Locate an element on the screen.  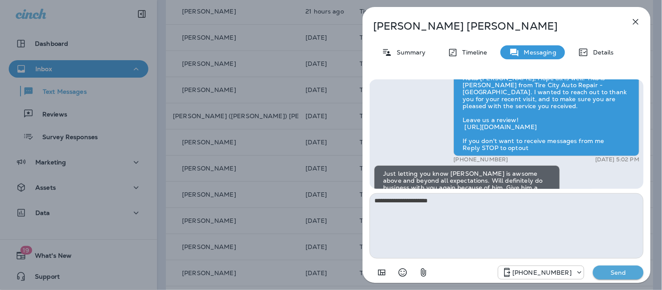
button: Send is located at coordinates (618, 273).